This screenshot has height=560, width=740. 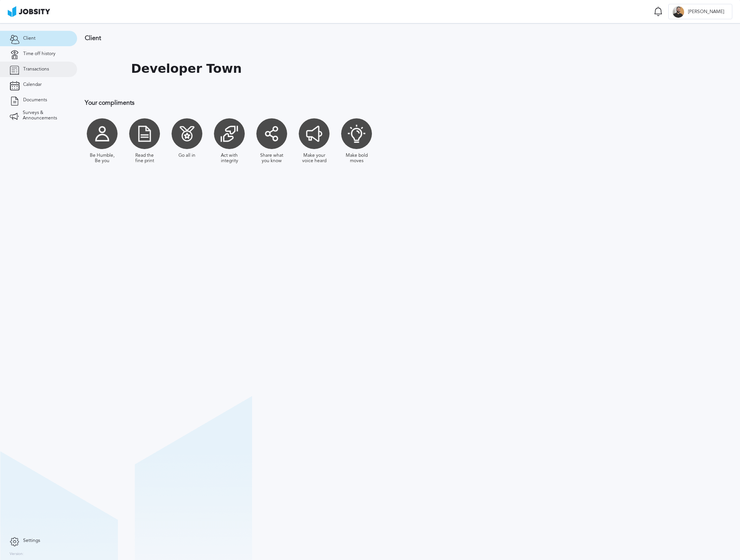 What do you see at coordinates (145, 159) in the screenshot?
I see `div: Read the fine print` at bounding box center [145, 159].